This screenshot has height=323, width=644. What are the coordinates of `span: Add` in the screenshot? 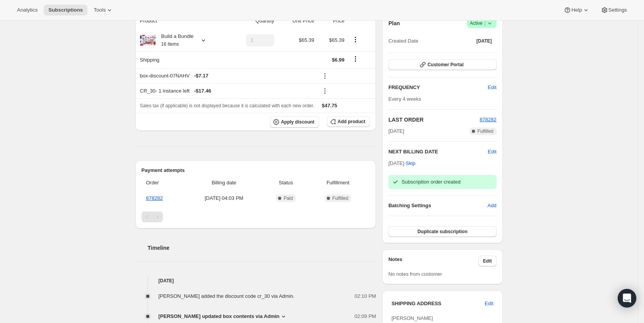 It's located at (491, 206).